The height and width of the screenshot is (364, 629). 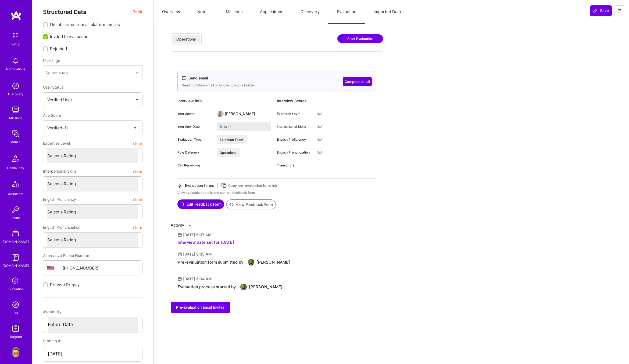 What do you see at coordinates (16, 69) in the screenshot?
I see `div: Notifications` at bounding box center [16, 69].